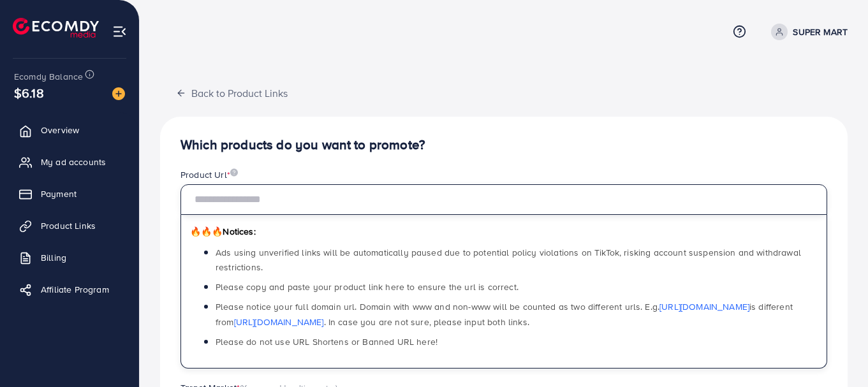 The width and height of the screenshot is (868, 387). Describe the element at coordinates (54, 258) in the screenshot. I see `span: Billing` at that location.